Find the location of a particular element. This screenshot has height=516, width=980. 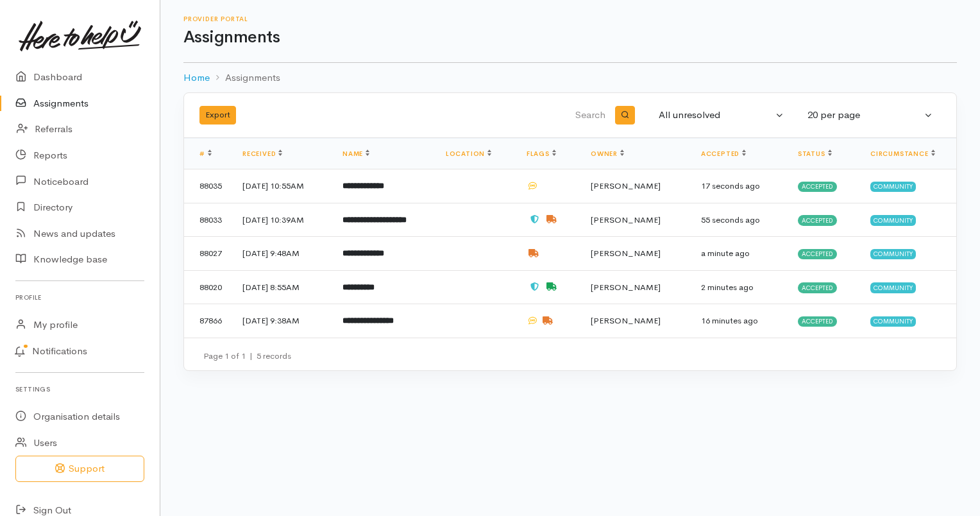

button: 20 per page is located at coordinates (871, 115).